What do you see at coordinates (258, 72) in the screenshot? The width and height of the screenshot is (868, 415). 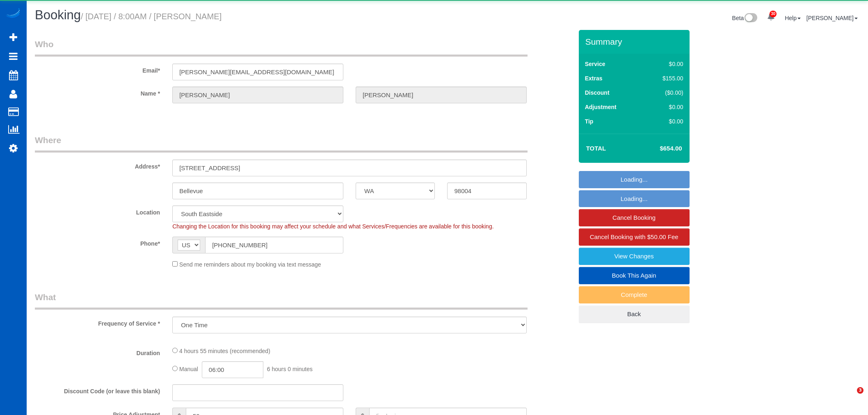 I see `input: Email*` at bounding box center [258, 72].